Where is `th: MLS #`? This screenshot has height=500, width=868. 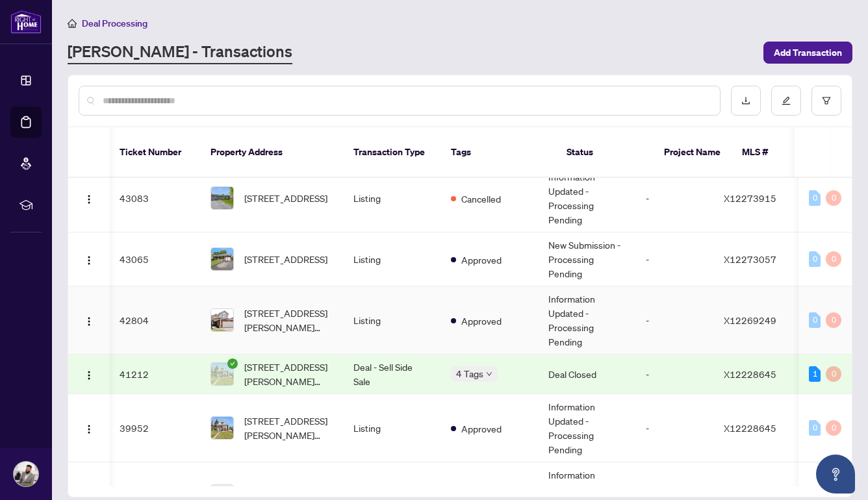
th: MLS # is located at coordinates (770, 153).